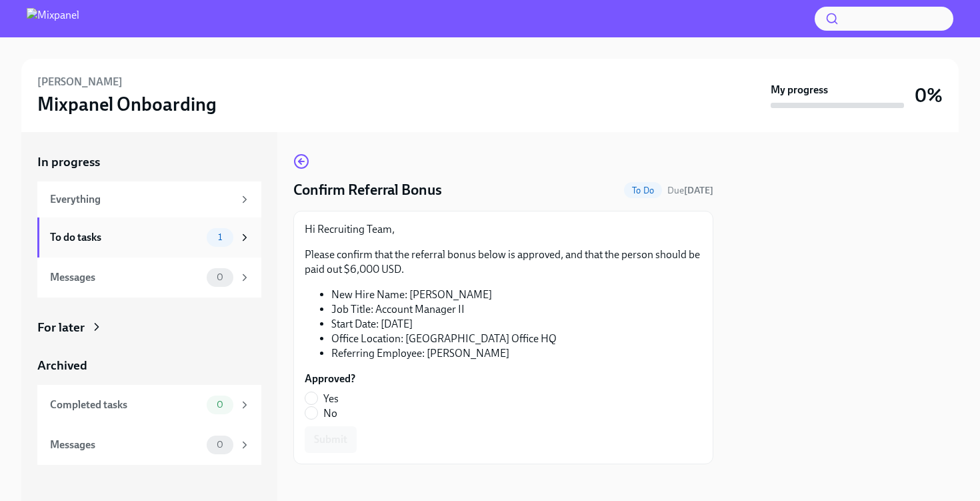 The height and width of the screenshot is (501, 980). I want to click on a: Archived, so click(149, 365).